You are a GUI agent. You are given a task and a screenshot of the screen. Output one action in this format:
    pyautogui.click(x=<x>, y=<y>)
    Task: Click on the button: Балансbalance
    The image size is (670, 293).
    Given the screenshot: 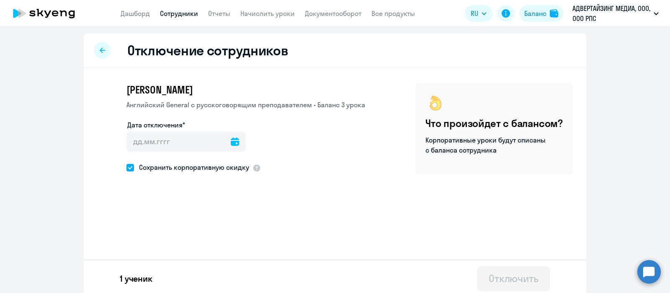 What is the action you would take?
    pyautogui.click(x=541, y=13)
    